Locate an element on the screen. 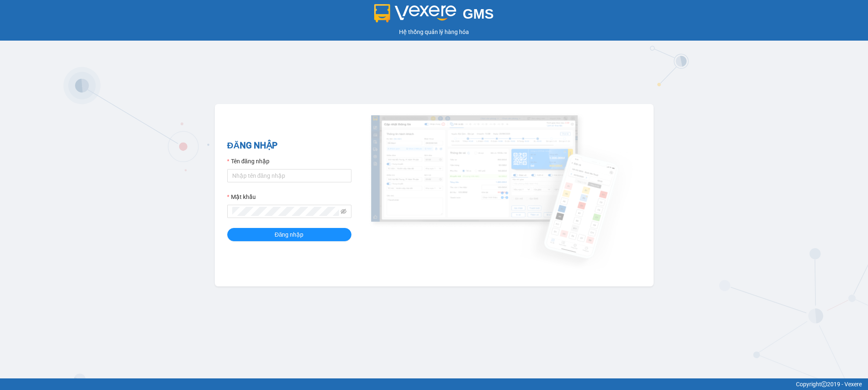  span: eye-invisible is located at coordinates (344, 211).